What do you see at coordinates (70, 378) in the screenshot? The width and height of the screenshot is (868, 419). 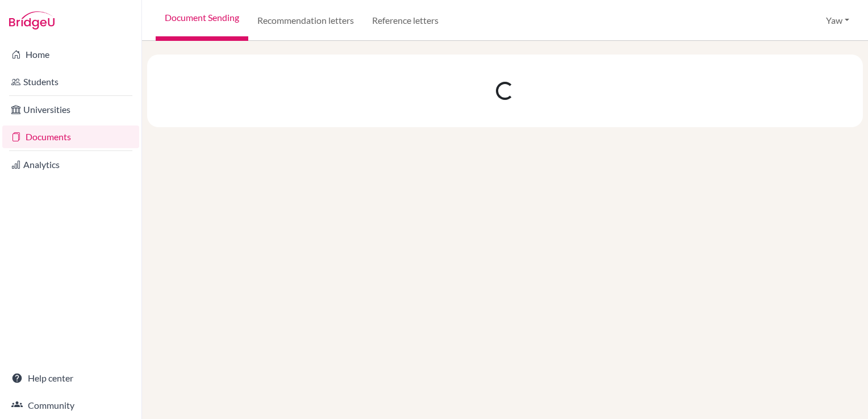 I see `a: Help center` at bounding box center [70, 378].